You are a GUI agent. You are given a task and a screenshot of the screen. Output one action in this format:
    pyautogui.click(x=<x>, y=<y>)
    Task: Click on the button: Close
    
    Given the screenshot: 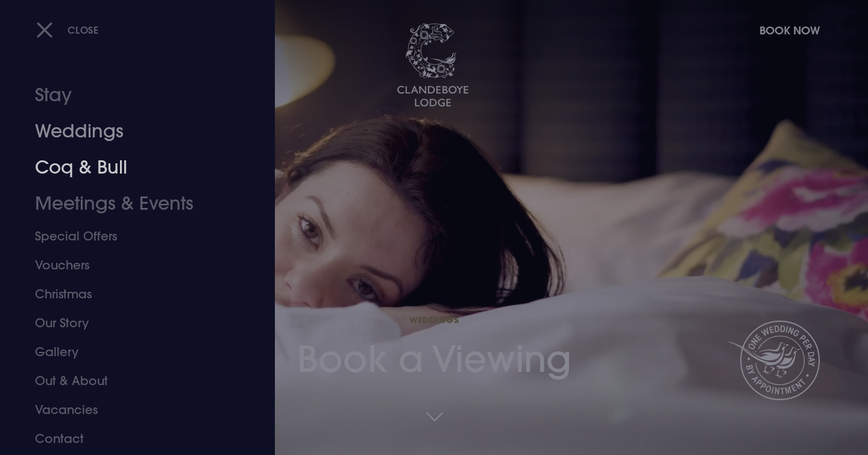 What is the action you would take?
    pyautogui.click(x=68, y=29)
    